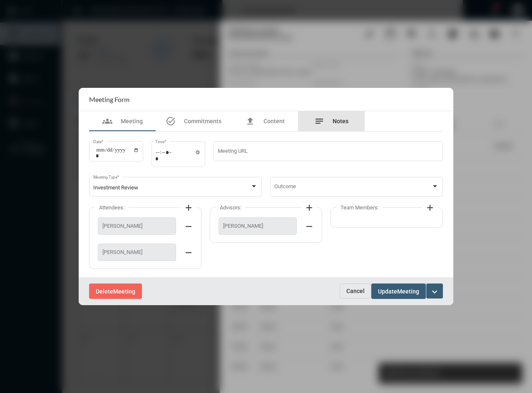 Image resolution: width=532 pixels, height=393 pixels. Describe the element at coordinates (274, 121) in the screenshot. I see `span: Content` at that location.